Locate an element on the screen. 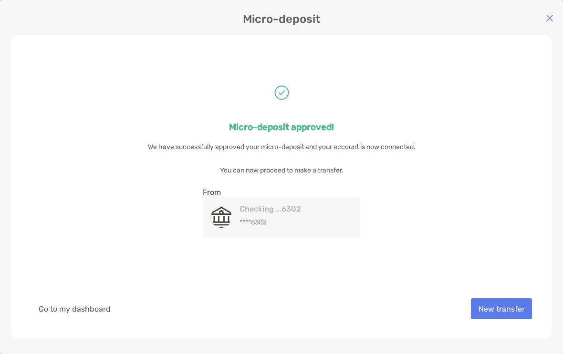  p: You can now proceed to make a transfer. is located at coordinates (281, 170).